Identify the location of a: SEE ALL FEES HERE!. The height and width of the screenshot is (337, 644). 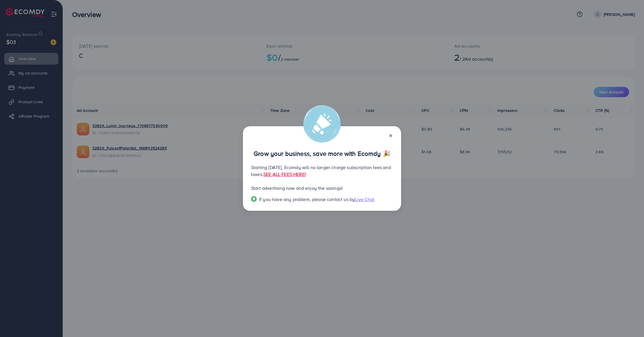
(284, 174).